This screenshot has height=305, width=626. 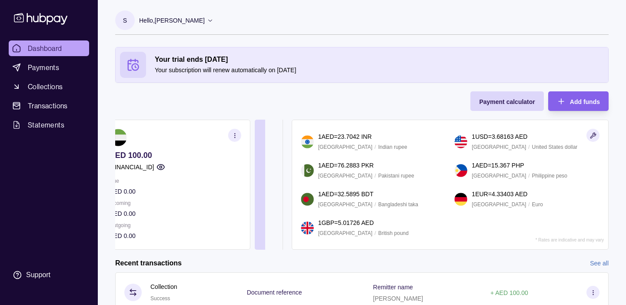 What do you see at coordinates (148, 263) in the screenshot?
I see `h2: Recent transactions` at bounding box center [148, 263].